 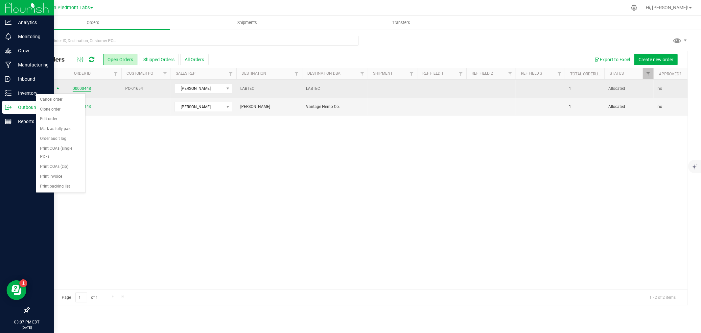 What do you see at coordinates (335, 106) in the screenshot?
I see `span: Vantage Hemp Co.` at bounding box center [335, 106].